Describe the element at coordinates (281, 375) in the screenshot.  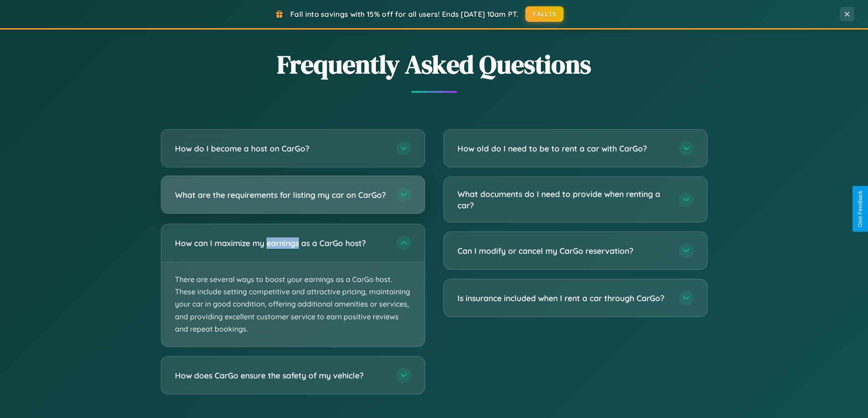
I see `h3: How does CarGo ensure the safety of my vehicle?` at that location.